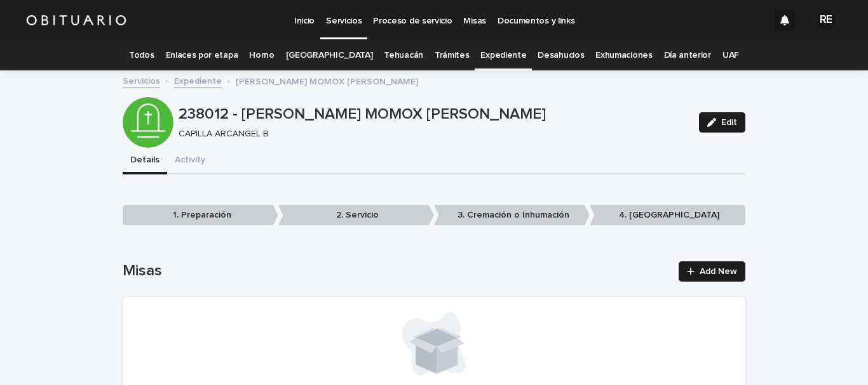 The image size is (868, 385). I want to click on span: Add New, so click(718, 271).